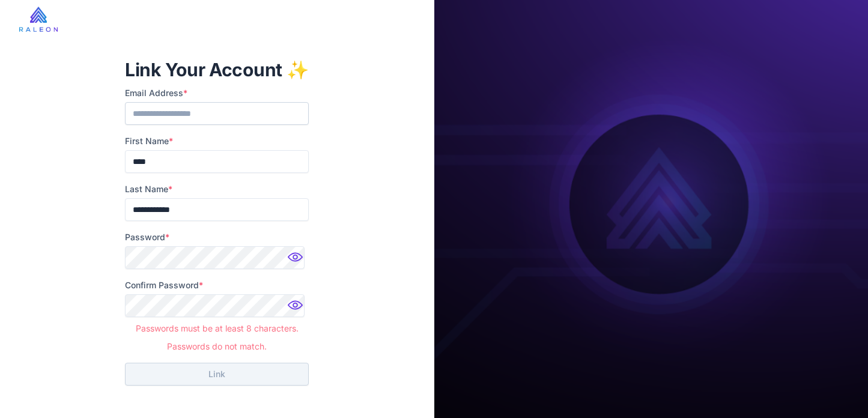 The image size is (868, 418). What do you see at coordinates (217, 237) in the screenshot?
I see `label: Password` at bounding box center [217, 237].